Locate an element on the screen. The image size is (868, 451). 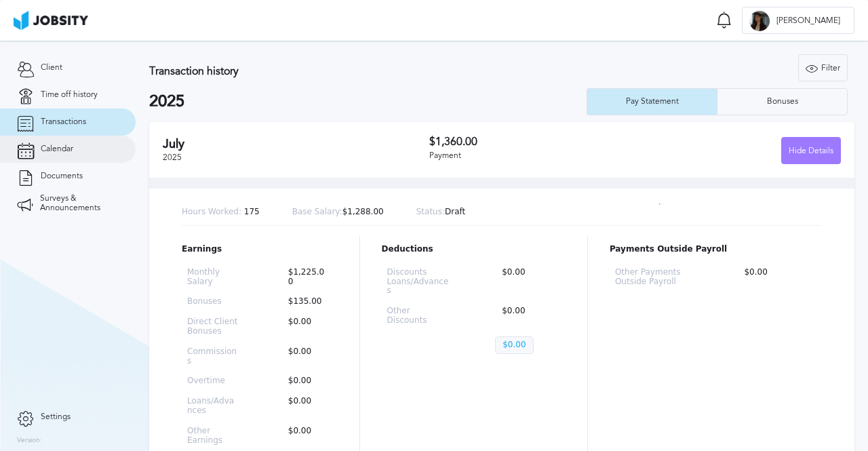
h2: July is located at coordinates (295, 144).